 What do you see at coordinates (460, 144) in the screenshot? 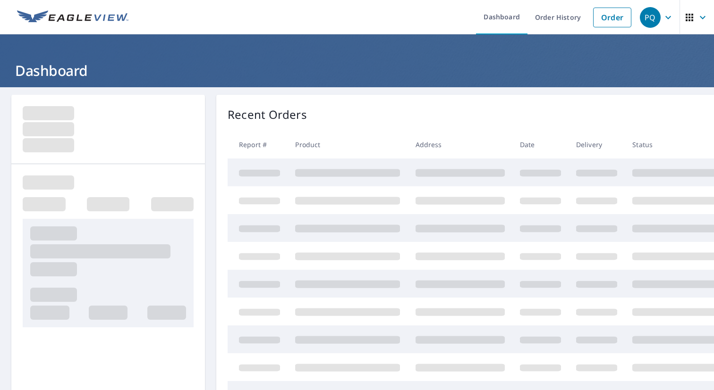
I see `th: Address` at bounding box center [460, 144].